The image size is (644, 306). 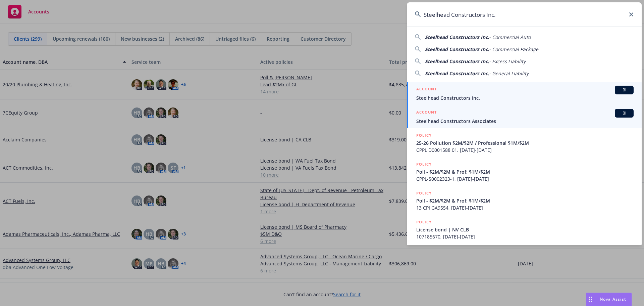 What do you see at coordinates (525, 143) in the screenshot?
I see `span: 25-26 Pollution $2M/$2M / Professional $1M/$2M` at bounding box center [525, 143].